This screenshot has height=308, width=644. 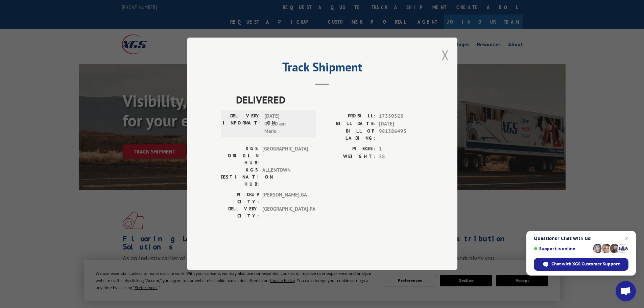 I want to click on label: DELIVERY INFORMATION:, so click(x=242, y=124).